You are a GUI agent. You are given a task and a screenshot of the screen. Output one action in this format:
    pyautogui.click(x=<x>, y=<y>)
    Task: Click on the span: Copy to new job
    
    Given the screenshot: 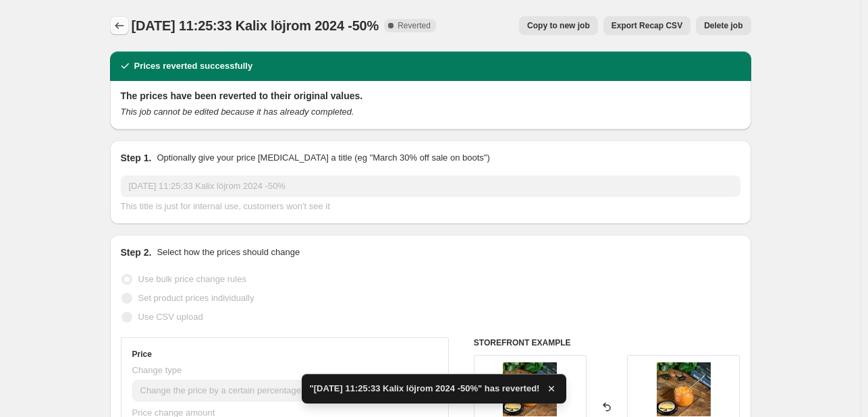 What is the action you would take?
    pyautogui.click(x=558, y=26)
    